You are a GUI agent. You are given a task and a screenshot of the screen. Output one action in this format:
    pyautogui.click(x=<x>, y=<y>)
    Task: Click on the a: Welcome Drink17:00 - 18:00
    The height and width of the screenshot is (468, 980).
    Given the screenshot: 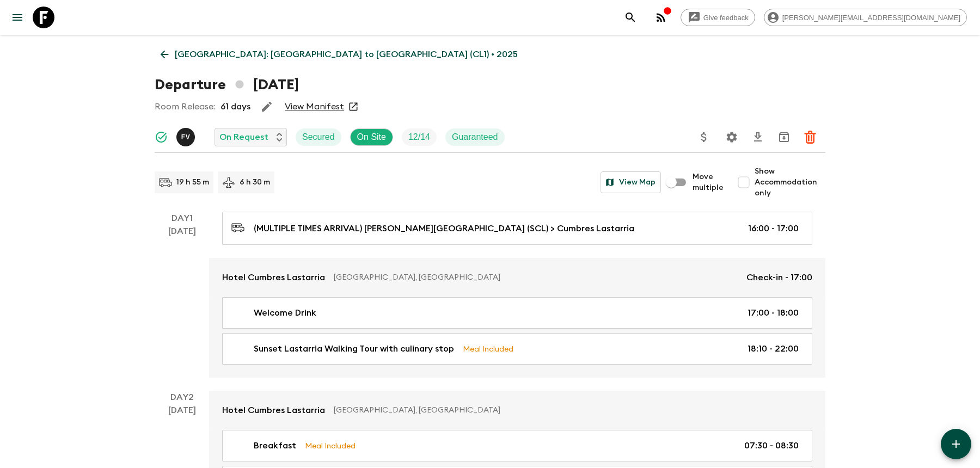 What is the action you would take?
    pyautogui.click(x=517, y=313)
    